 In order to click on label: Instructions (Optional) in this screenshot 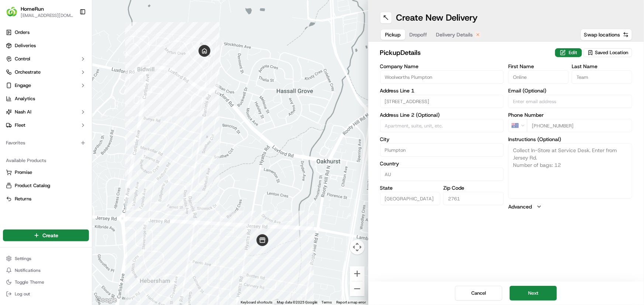, I will do `click(570, 139)`.